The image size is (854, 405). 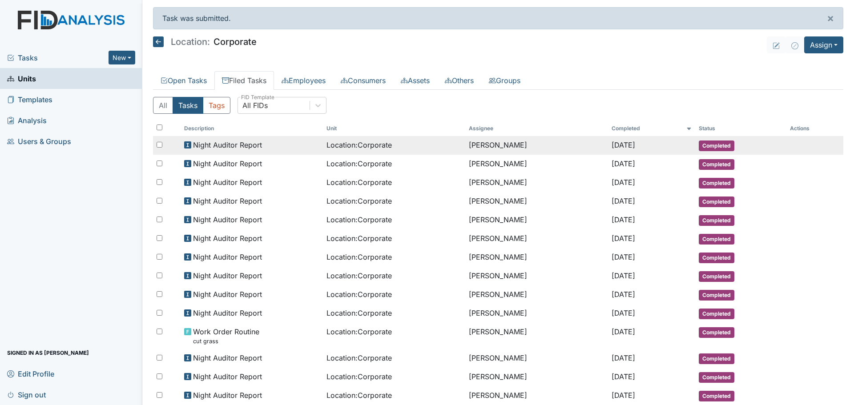 I want to click on span: Users & Groups, so click(x=39, y=141).